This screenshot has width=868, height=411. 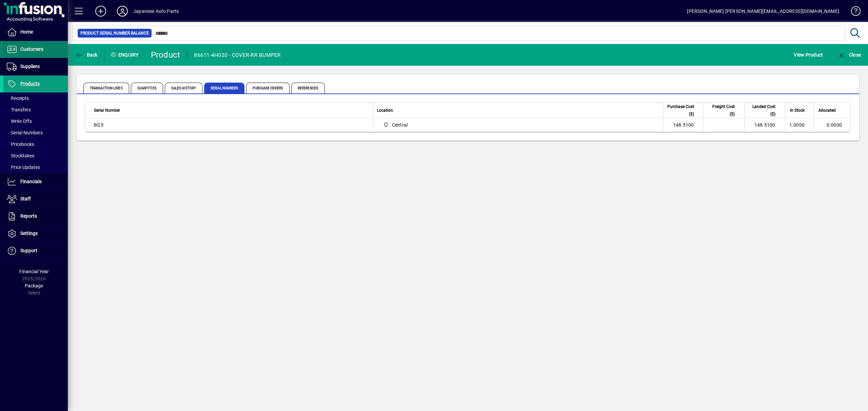 What do you see at coordinates (32, 49) in the screenshot?
I see `span: Customers` at bounding box center [32, 49].